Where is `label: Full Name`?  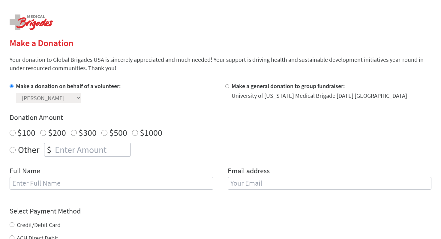
label: Full Name is located at coordinates (25, 172).